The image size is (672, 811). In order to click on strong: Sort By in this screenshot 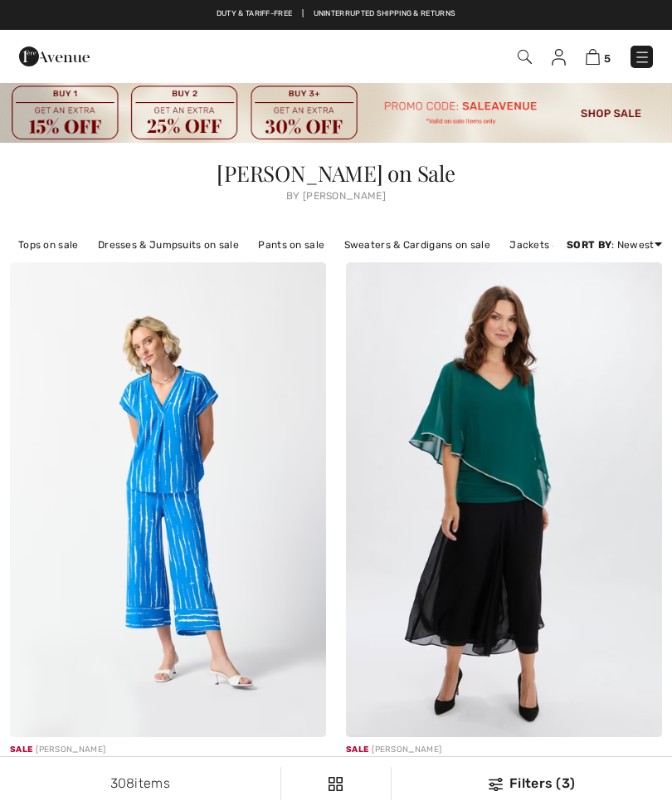, I will do `click(589, 245)`.